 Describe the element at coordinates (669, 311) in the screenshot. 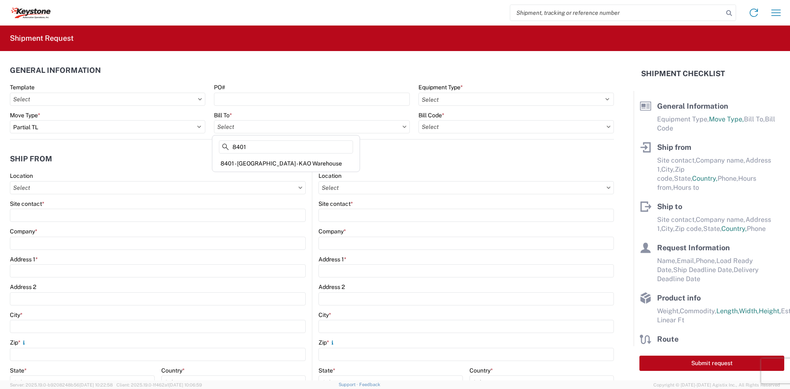

I see `span: Weight,` at that location.